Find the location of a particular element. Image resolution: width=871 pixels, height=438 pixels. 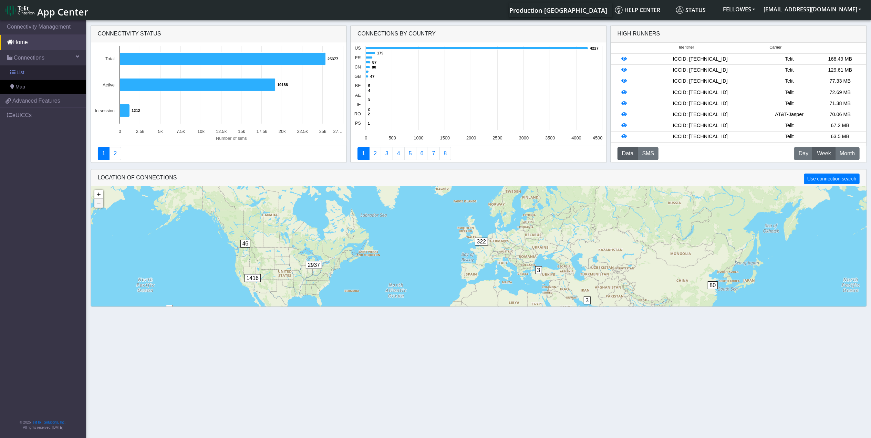

text: 2.5k is located at coordinates (140, 131).